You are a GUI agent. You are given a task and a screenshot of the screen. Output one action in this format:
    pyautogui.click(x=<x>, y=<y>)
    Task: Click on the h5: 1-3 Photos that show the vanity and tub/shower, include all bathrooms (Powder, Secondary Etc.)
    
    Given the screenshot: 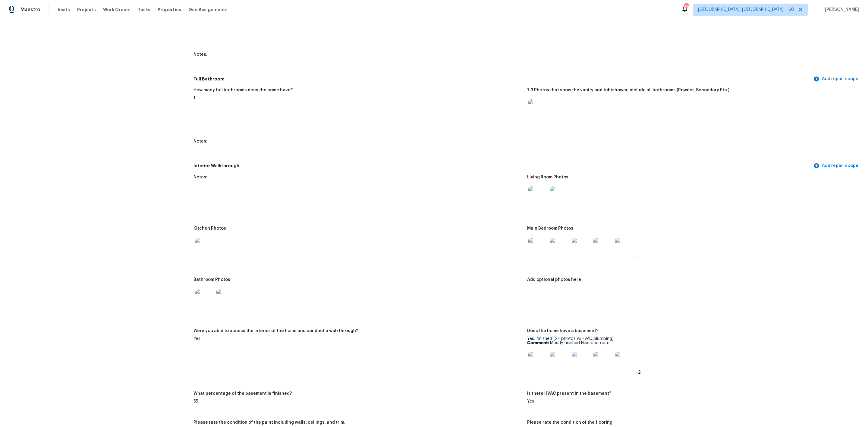 What is the action you would take?
    pyautogui.click(x=628, y=90)
    